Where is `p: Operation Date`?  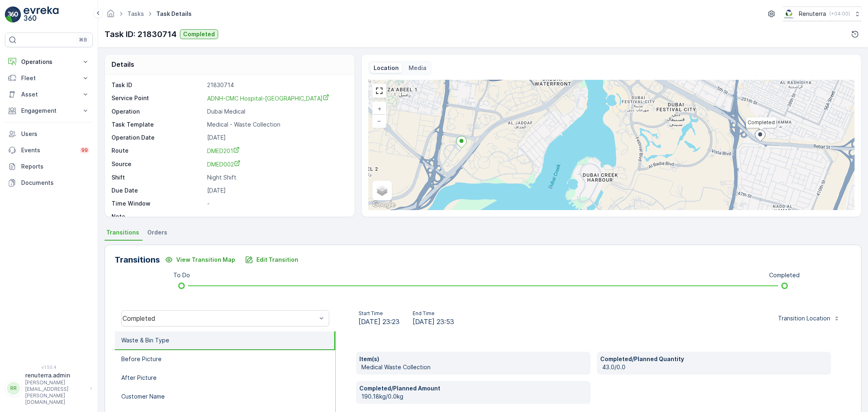 p: Operation Date is located at coordinates (157, 138).